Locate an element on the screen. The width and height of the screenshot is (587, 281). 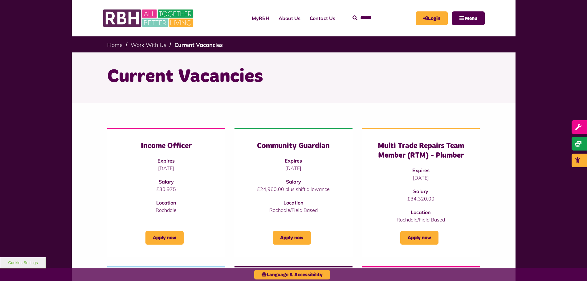
p: £24,960.00 plus shift allowance is located at coordinates (293, 189).